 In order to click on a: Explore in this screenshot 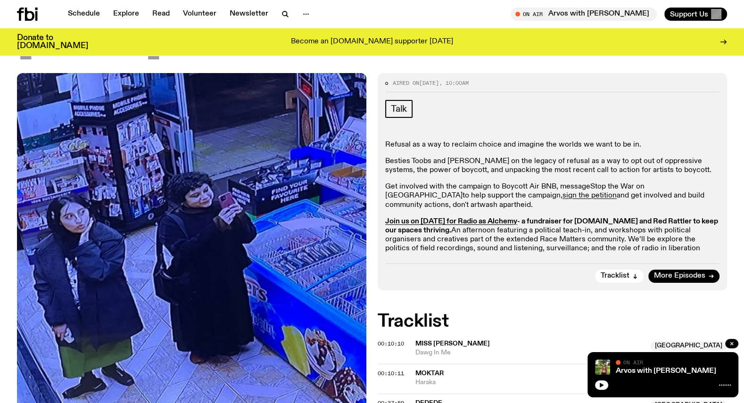, I will do `click(126, 14)`.